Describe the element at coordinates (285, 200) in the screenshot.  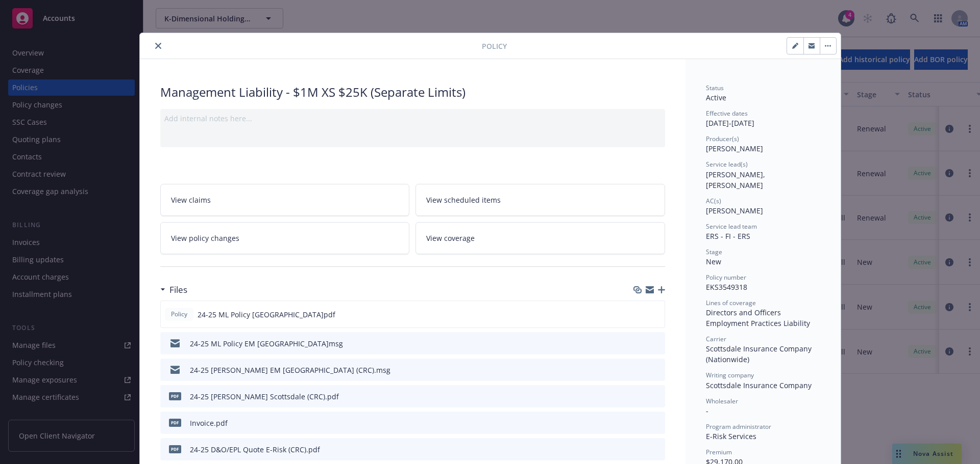
I see `a: View claims` at that location.